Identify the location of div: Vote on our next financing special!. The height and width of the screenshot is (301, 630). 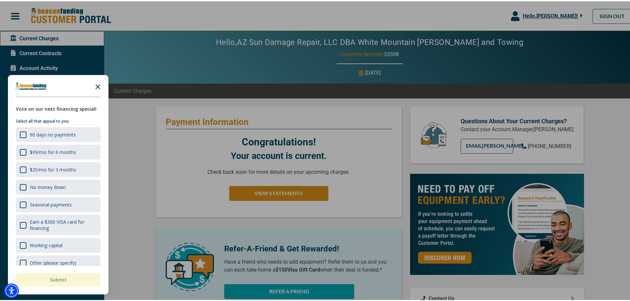
(58, 108).